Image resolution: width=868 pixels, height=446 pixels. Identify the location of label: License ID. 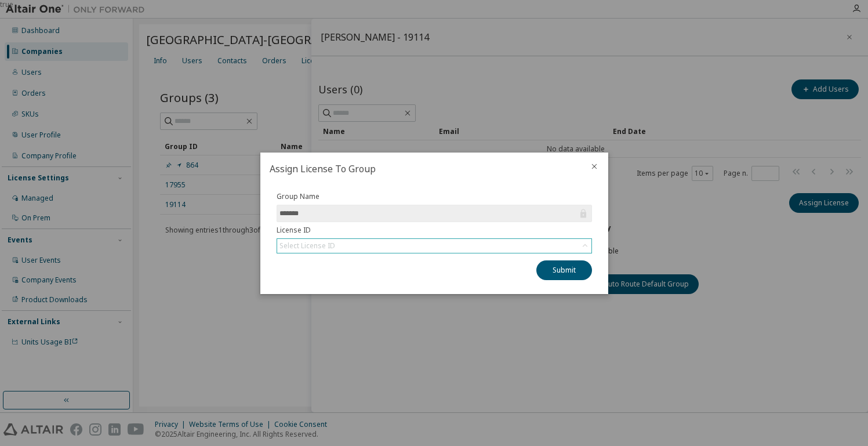
(434, 230).